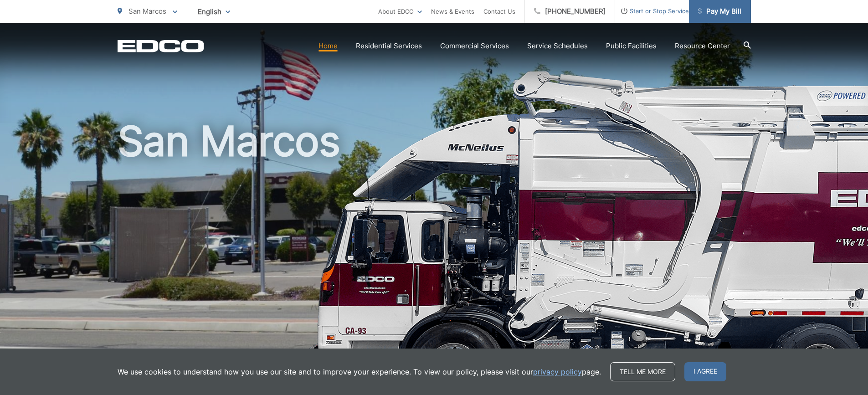  What do you see at coordinates (631, 46) in the screenshot?
I see `a: Public Facilities` at bounding box center [631, 46].